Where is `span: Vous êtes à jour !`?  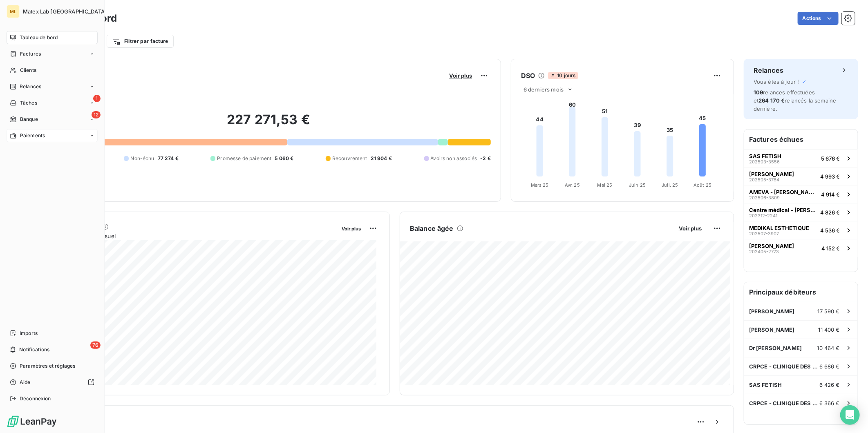
span: Vous êtes à jour ! is located at coordinates (777, 82).